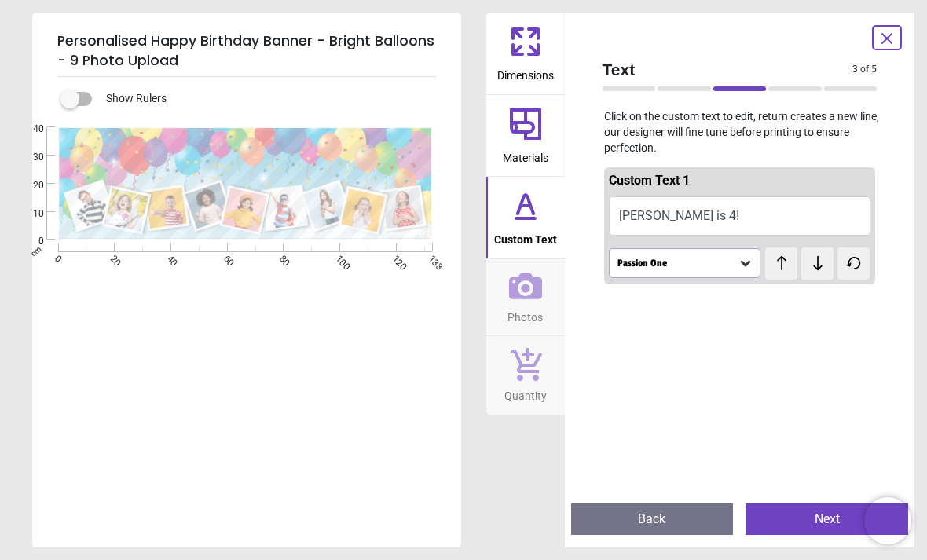 The image size is (927, 560). Describe the element at coordinates (29, 241) in the screenshot. I see `span: 0` at that location.